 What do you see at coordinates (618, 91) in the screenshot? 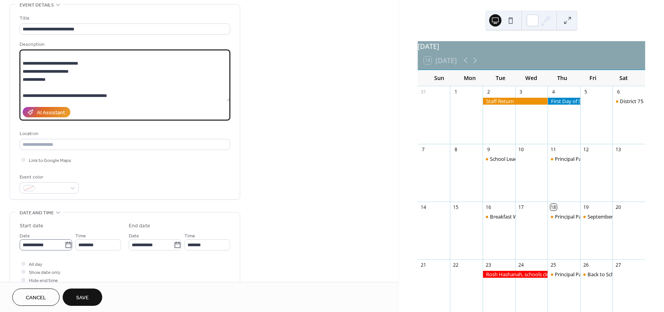
I see `div: 6` at bounding box center [618, 91].